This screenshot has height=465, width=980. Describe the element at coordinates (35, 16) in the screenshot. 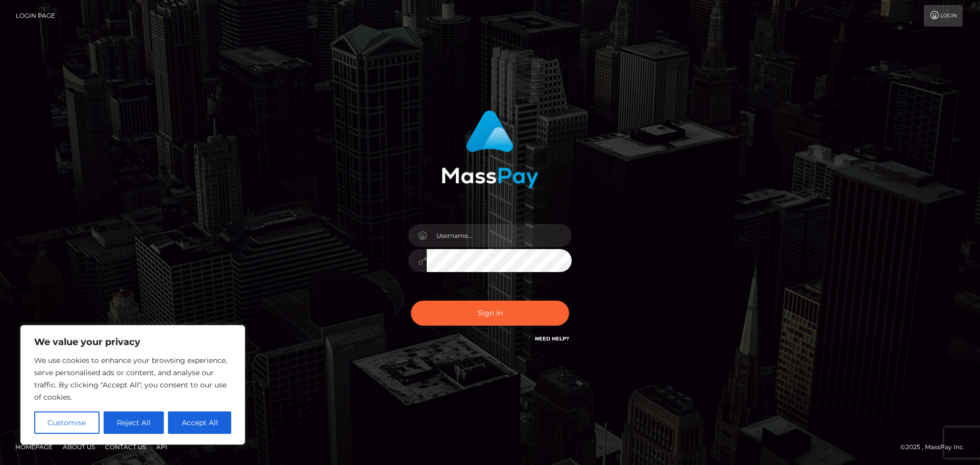

I see `a: Login Page` at that location.